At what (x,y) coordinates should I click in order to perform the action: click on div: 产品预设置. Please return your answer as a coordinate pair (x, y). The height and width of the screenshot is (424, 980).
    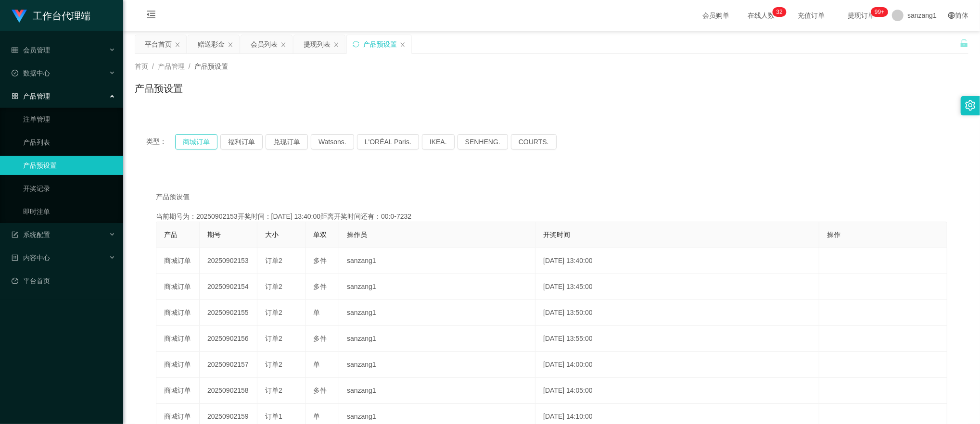
    Looking at the image, I should click on (380, 44).